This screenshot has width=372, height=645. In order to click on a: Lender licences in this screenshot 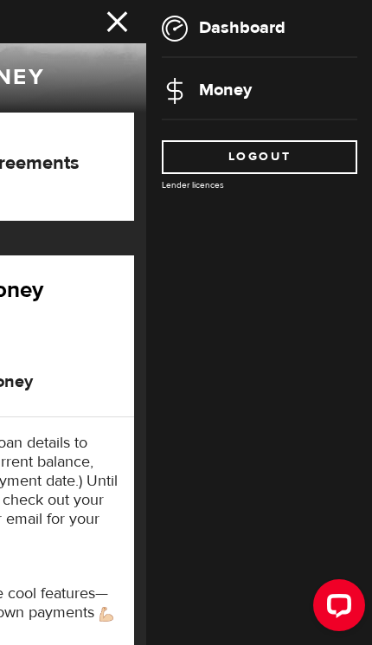, I will do `click(193, 184)`.